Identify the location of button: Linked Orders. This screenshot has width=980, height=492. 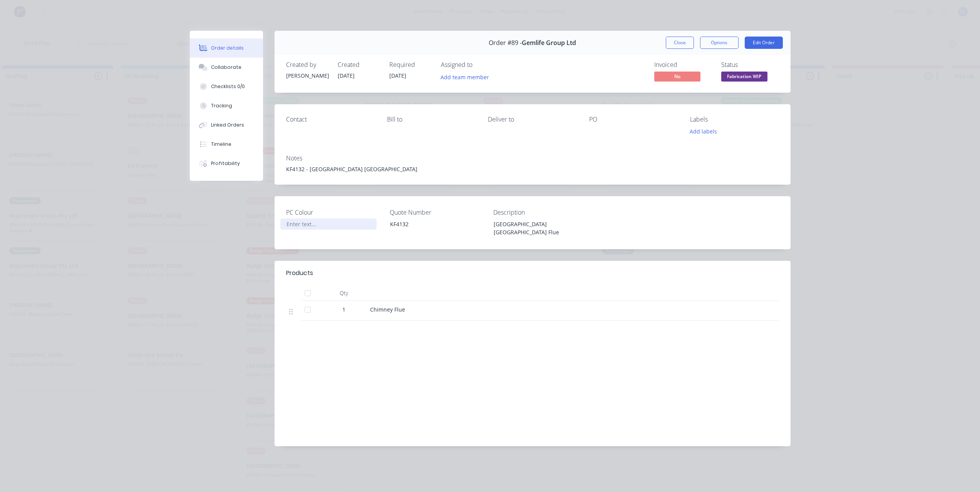
(227, 125).